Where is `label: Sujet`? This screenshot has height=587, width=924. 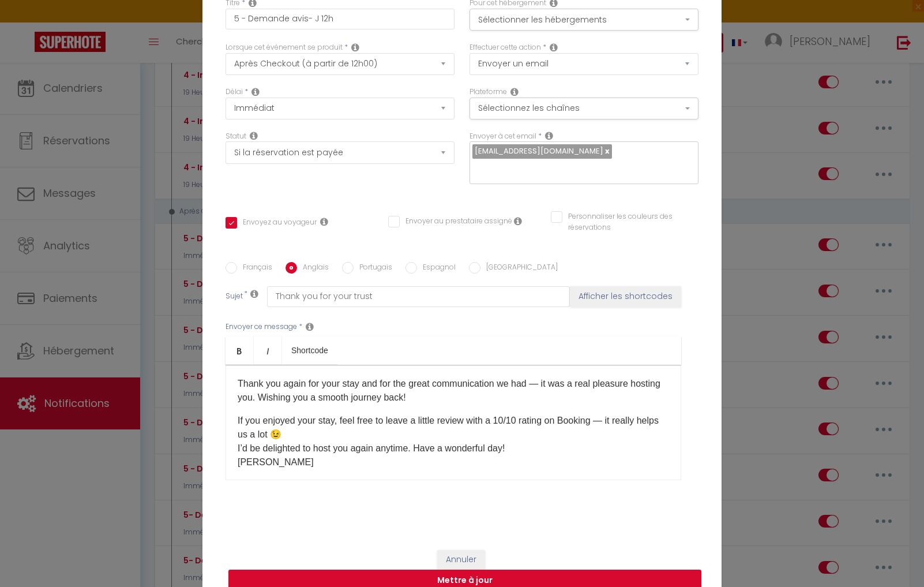 label: Sujet is located at coordinates (234, 297).